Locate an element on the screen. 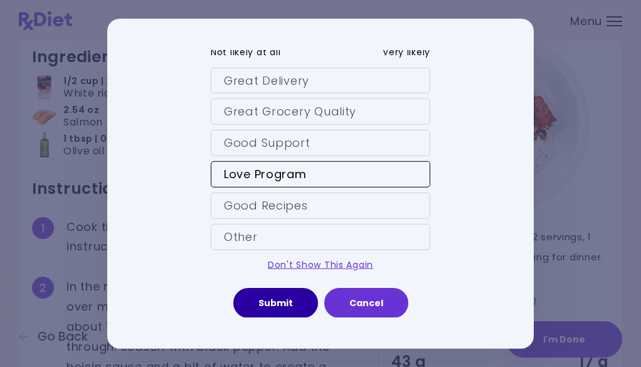 Image resolution: width=641 pixels, height=367 pixels. span: Very likely is located at coordinates (406, 52).